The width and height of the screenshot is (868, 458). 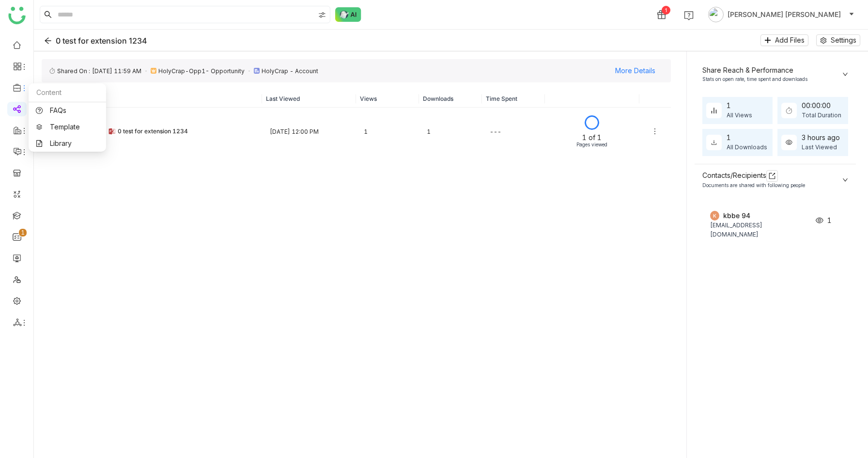 What do you see at coordinates (309, 99) in the screenshot?
I see `p: Last Viewed` at bounding box center [309, 99].